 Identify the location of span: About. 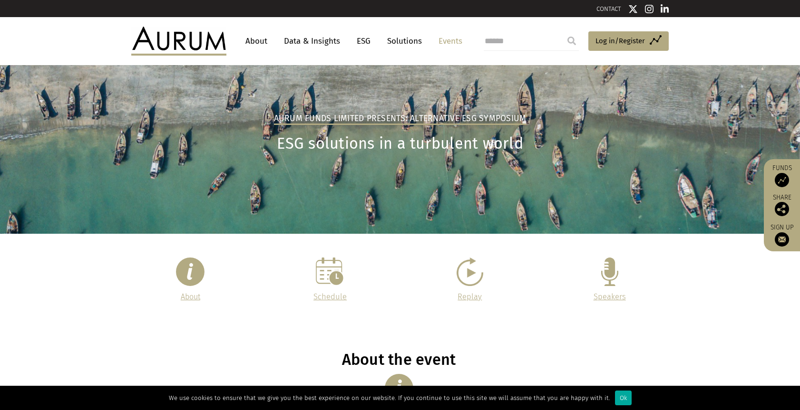
(190, 297).